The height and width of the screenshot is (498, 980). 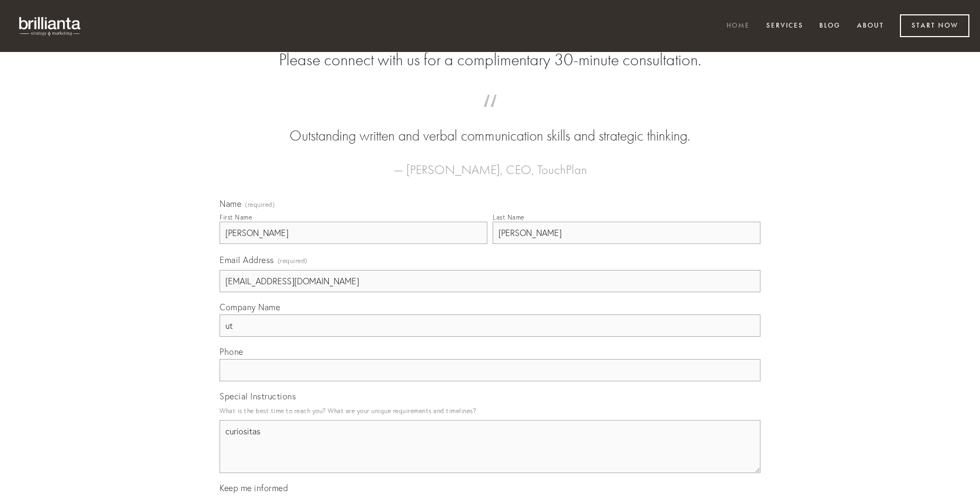 I want to click on div: First Name, so click(x=235, y=217).